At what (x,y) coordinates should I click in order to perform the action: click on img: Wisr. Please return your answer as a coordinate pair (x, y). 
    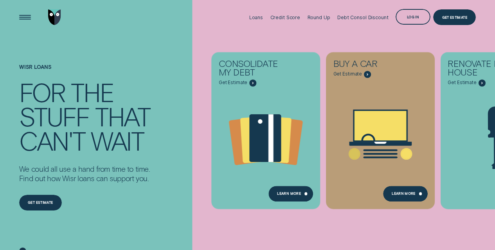
    Looking at the image, I should click on (54, 17).